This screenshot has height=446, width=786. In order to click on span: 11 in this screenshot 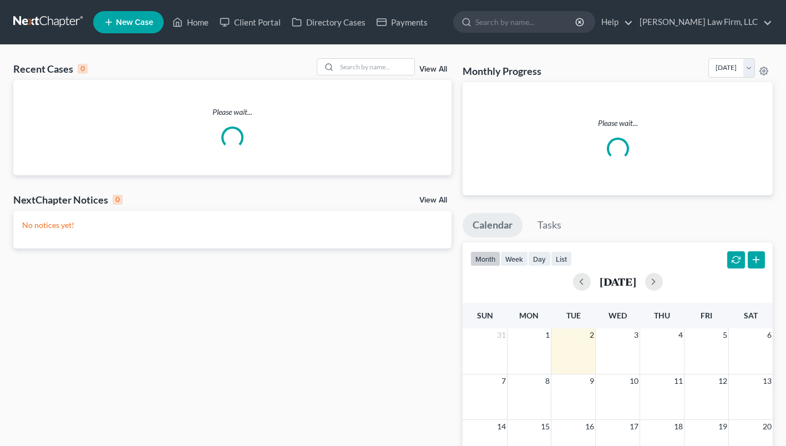, I will do `click(678, 381)`.